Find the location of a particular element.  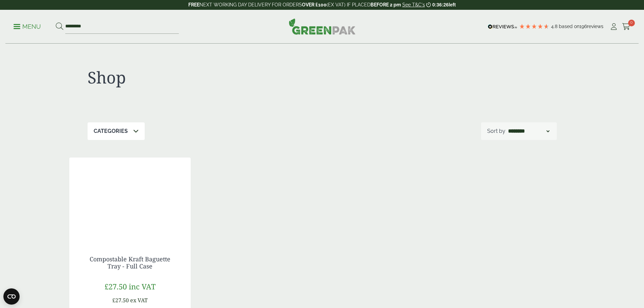

p: Sort by is located at coordinates (496, 131).